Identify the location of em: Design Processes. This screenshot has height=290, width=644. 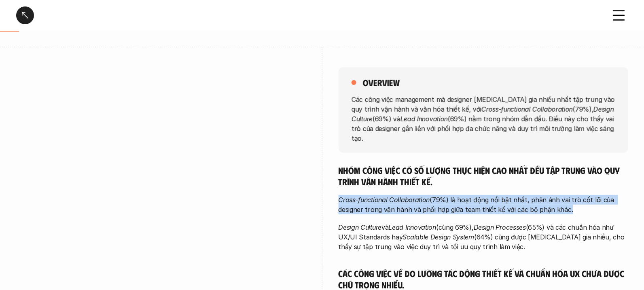
(500, 227).